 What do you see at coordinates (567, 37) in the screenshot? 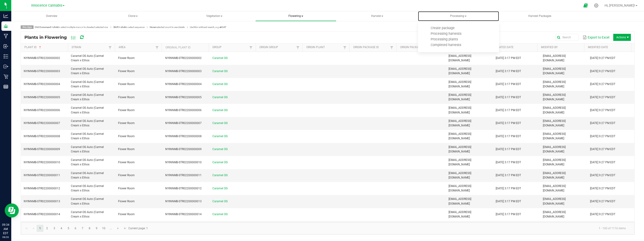
I see `input: Search` at bounding box center [567, 37].